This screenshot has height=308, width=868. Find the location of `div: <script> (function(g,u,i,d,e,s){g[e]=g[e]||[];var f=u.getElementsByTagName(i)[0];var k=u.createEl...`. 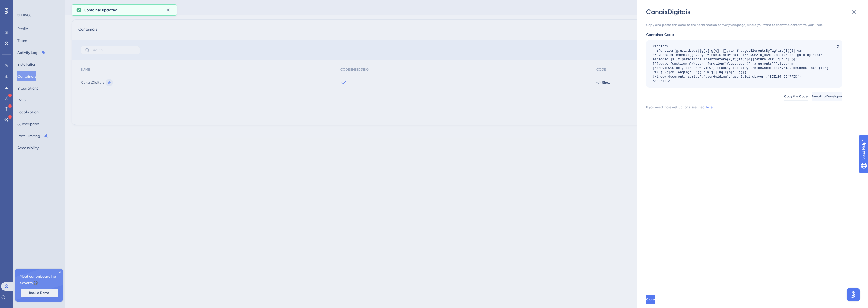

div: <script> (function(g,u,i,d,e,s){g[e]=g[e]||[];var f=u.getElementsByTagName(i)[0];var k=u.createEl... is located at coordinates (742, 64).